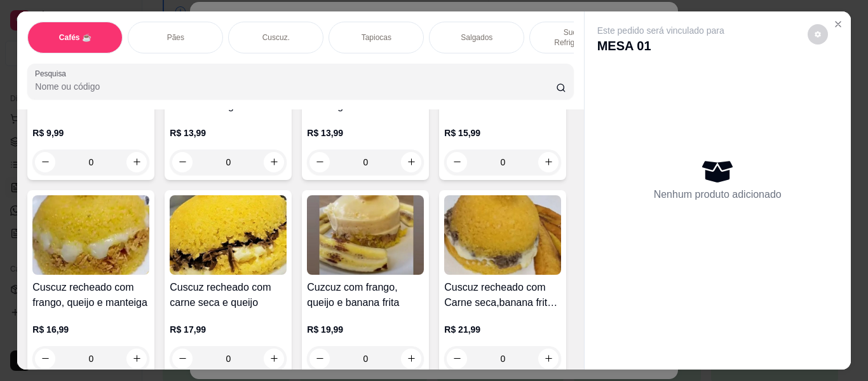 The image size is (868, 381). Describe the element at coordinates (503, 133) in the screenshot. I see `p: R$ 15,99` at that location.